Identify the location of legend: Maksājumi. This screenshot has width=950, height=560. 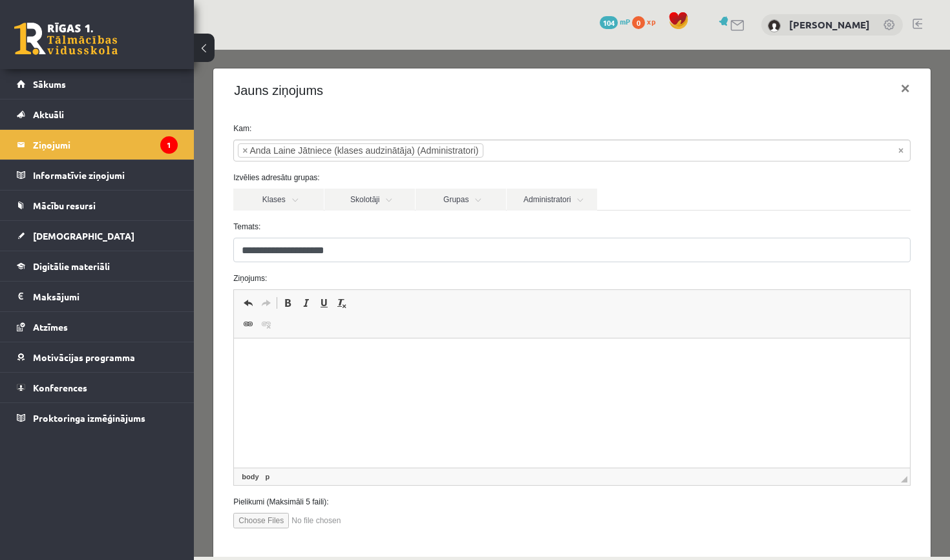
(105, 296).